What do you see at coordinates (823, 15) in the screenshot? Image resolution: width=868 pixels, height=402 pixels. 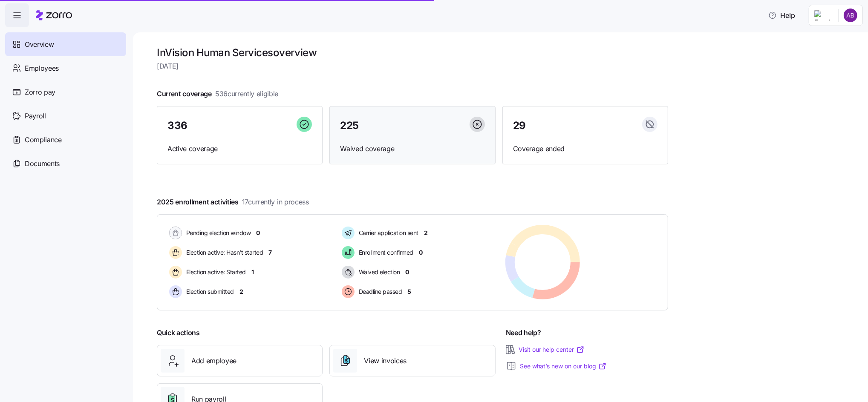 I see `img: Employer logo` at bounding box center [823, 15].